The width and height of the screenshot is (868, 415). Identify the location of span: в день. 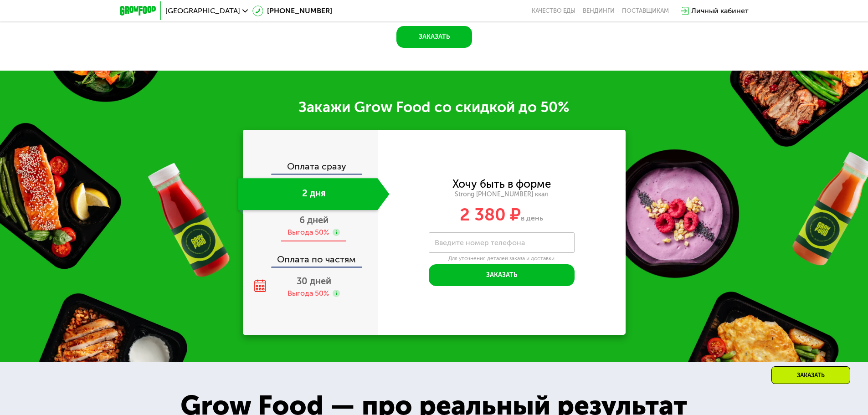
(532, 217).